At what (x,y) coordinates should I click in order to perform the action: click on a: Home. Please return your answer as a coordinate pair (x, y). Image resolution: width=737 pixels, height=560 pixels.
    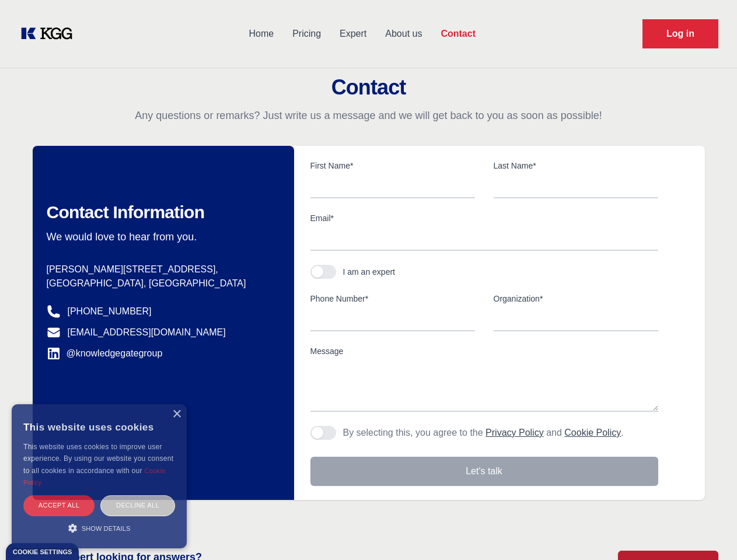
    Looking at the image, I should click on (261, 34).